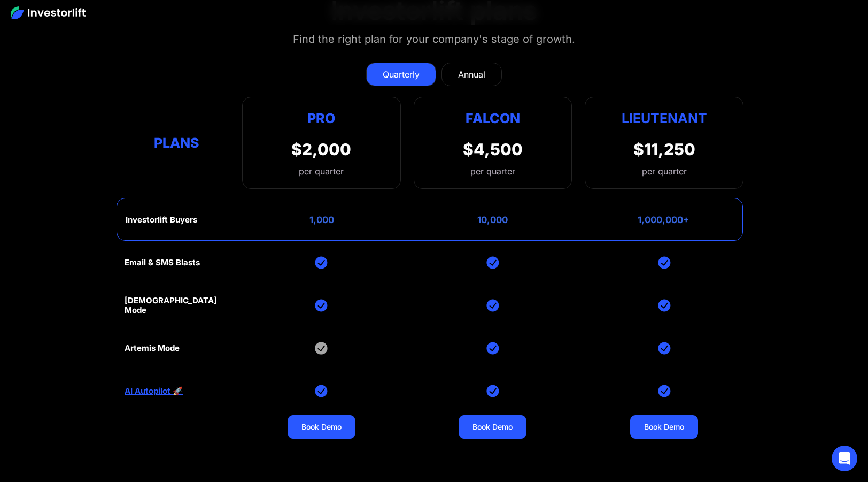 This screenshot has width=868, height=482. What do you see at coordinates (162, 262) in the screenshot?
I see `div: Email & SMS Blasts` at bounding box center [162, 262].